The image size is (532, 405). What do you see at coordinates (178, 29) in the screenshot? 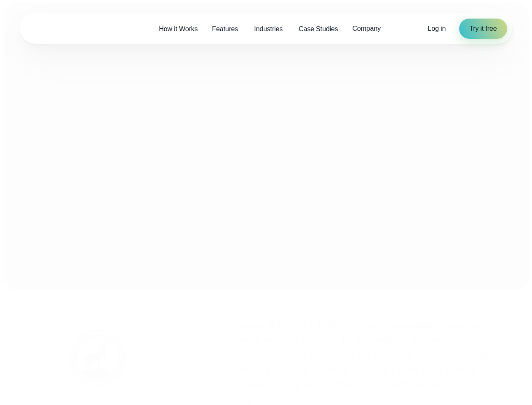
I see `span: How it Works` at bounding box center [178, 29].